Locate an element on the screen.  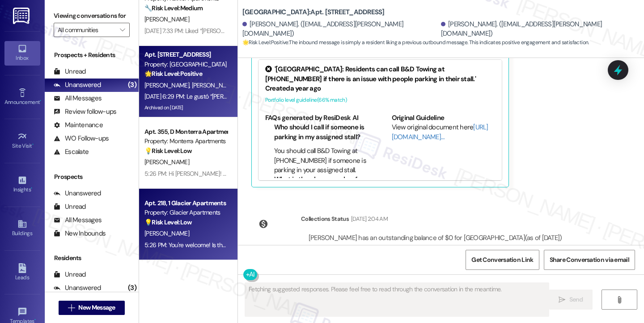
b: Original Guideline is located at coordinates (418, 118).